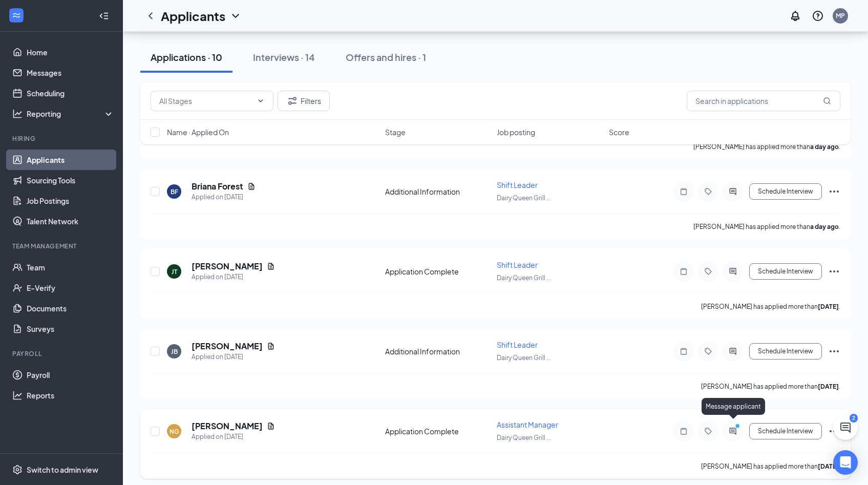 Image resolution: width=868 pixels, height=485 pixels. I want to click on a: Reports, so click(70, 395).